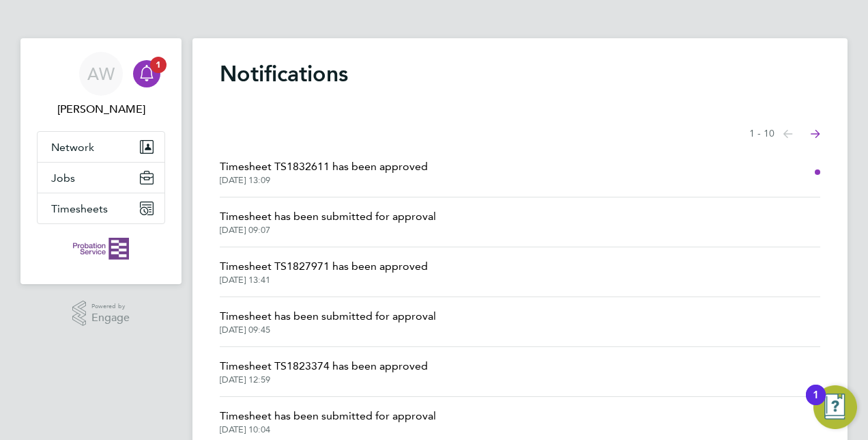 This screenshot has width=868, height=440. What do you see at coordinates (101, 146) in the screenshot?
I see `button: Network` at bounding box center [101, 146].